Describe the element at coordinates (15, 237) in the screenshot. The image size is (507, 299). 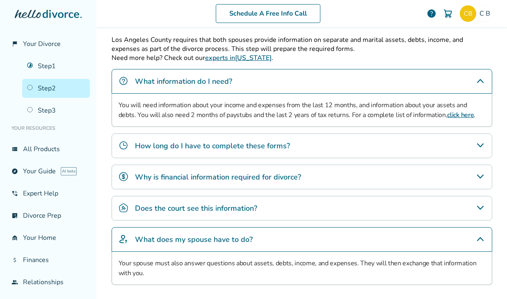
I see `span: garage_home` at that location.